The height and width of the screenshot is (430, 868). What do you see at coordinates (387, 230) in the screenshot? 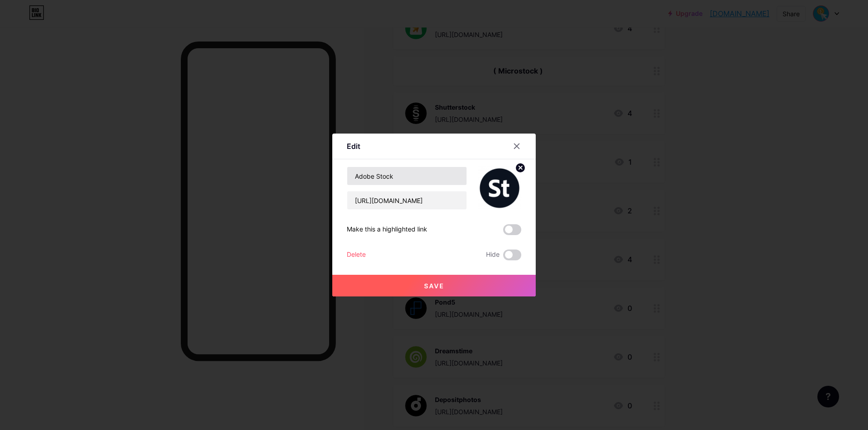
I see `div: Make this a highlighted link` at bounding box center [387, 230].